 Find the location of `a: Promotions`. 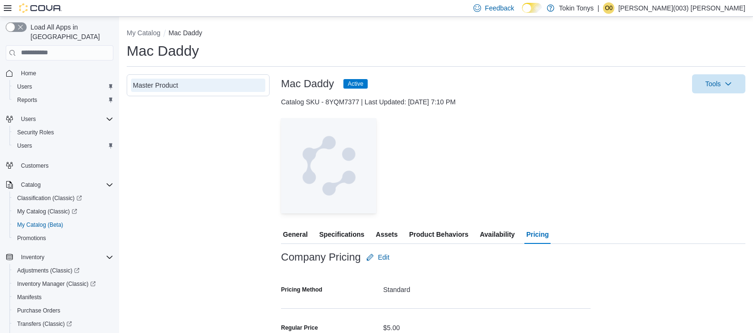

a: Promotions is located at coordinates (31, 238).